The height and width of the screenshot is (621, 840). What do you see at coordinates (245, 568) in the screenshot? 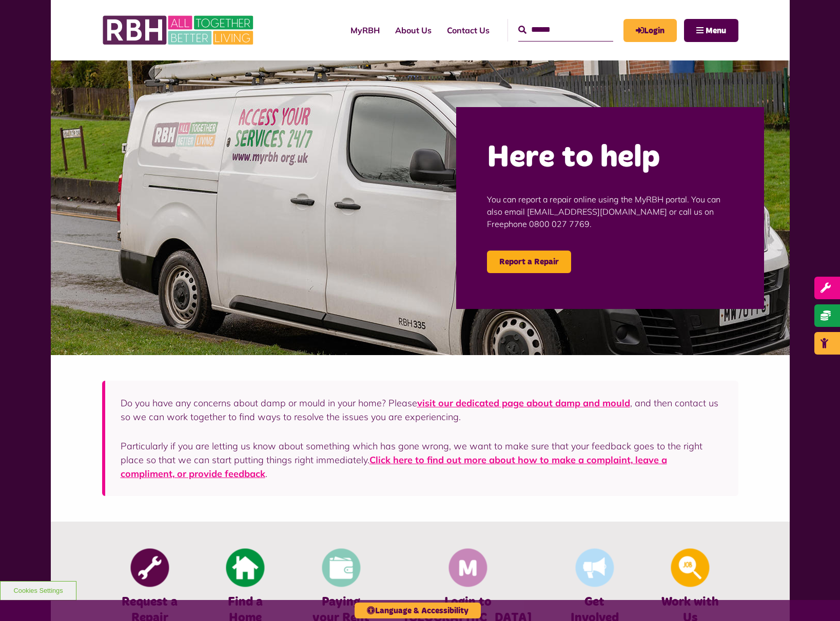
I see `img: Find A Home` at bounding box center [245, 568].